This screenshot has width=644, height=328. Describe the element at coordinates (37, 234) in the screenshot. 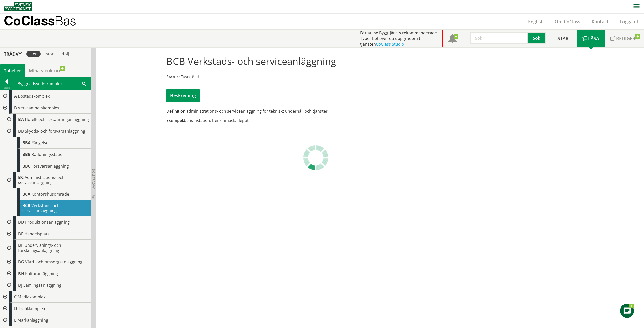

I see `span: Handelsplats` at that location.